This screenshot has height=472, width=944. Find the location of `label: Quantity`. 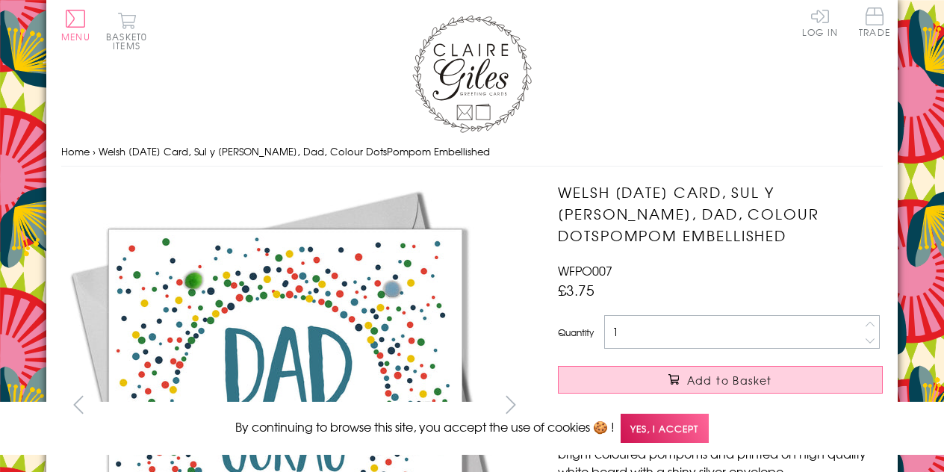

label: Quantity is located at coordinates (576, 332).